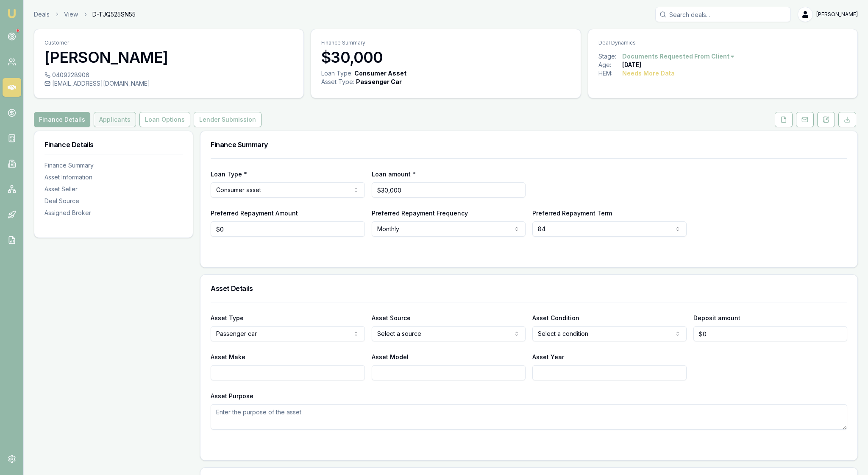 Image resolution: width=868 pixels, height=475 pixels. Describe the element at coordinates (12, 13) in the screenshot. I see `img: emu-icon-u.png` at that location.